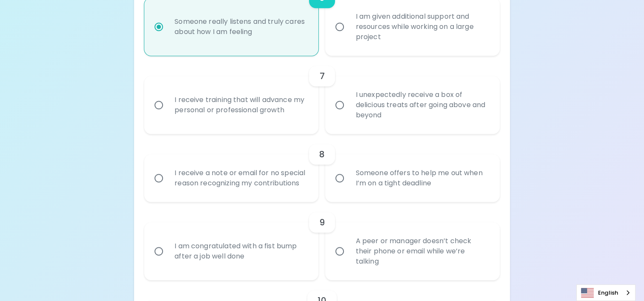 Image resolution: width=644 pixels, height=301 pixels. I want to click on h6: 7, so click(322, 76).